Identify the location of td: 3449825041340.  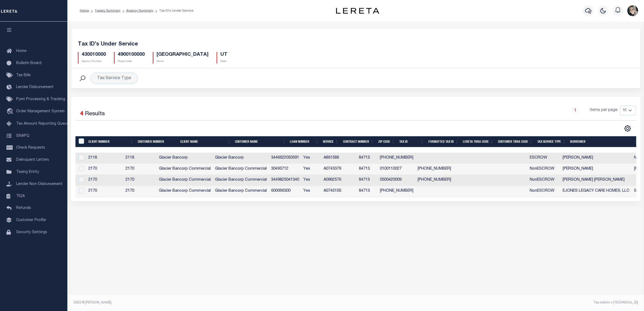
(285, 180).